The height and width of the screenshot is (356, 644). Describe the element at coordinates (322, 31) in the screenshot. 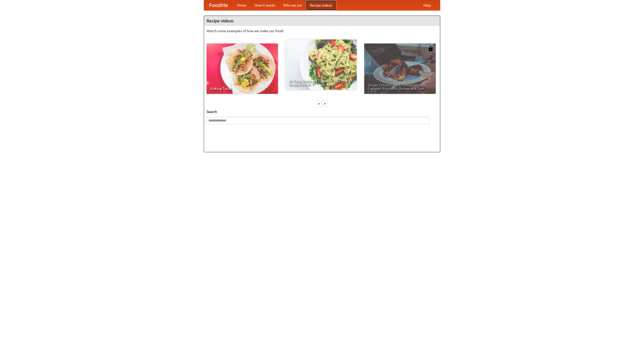

I see `p: Watch some examples of how we make our food!` at that location.